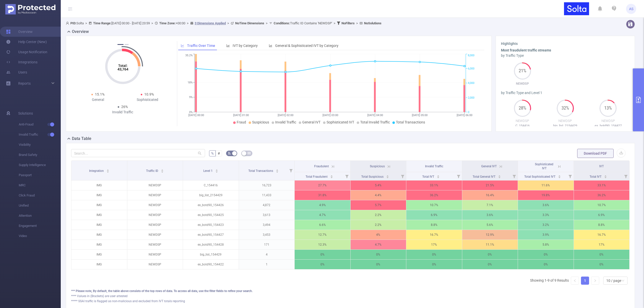 The height and width of the screenshot is (308, 644). What do you see at coordinates (190, 82) in the screenshot?
I see `tspan: 18%` at bounding box center [190, 82].